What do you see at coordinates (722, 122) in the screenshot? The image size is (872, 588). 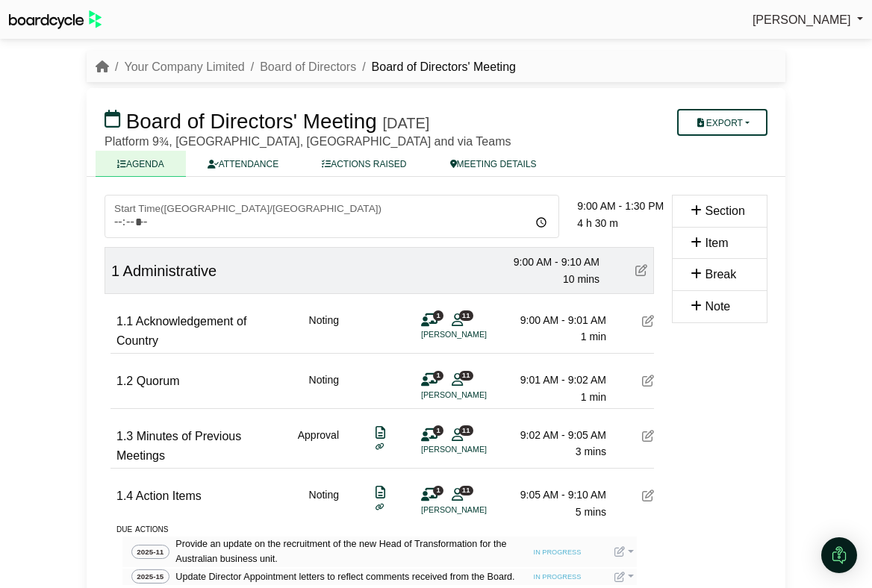 I see `button: Export` at bounding box center [722, 122].